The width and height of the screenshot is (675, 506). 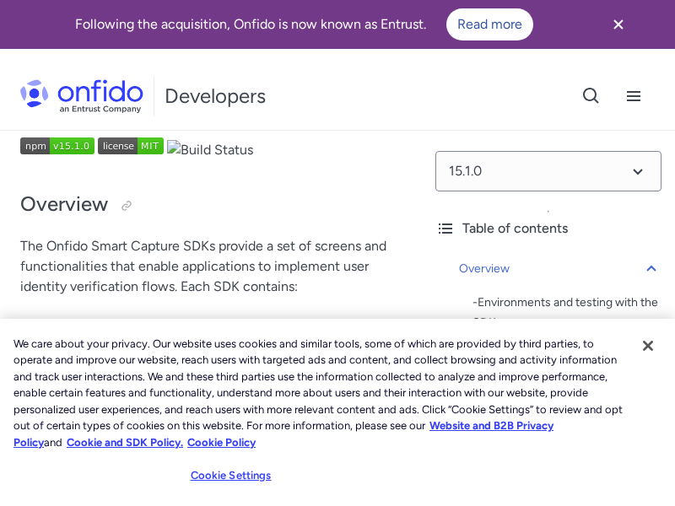 I want to click on img: npm, so click(x=57, y=146).